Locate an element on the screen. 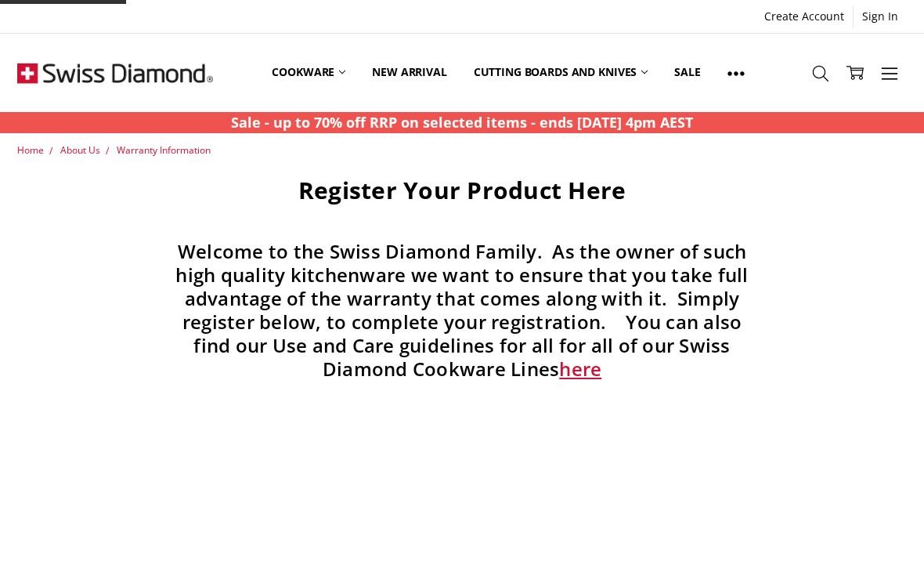  h3: Welcome to the Swiss Diamond Family. As the owner of such high quality kitchenware we want to ens... is located at coordinates (461, 310).